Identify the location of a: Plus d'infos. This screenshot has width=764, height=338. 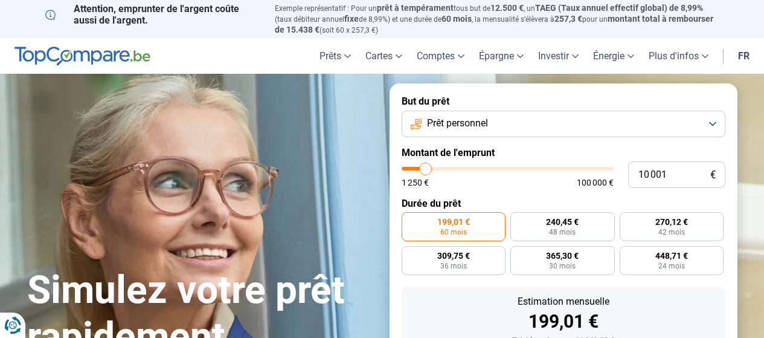
(678, 56).